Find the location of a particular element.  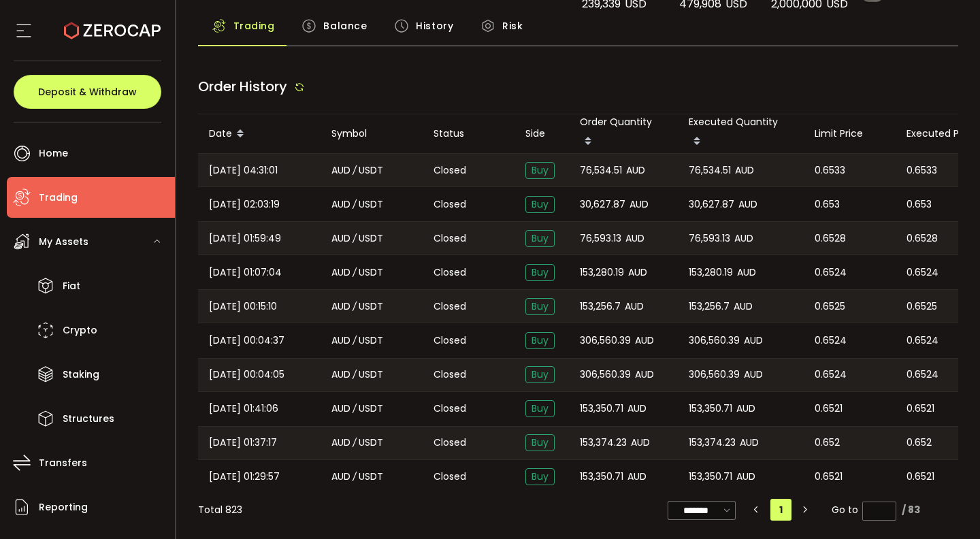

span: 76,593.13 is located at coordinates (709, 238).